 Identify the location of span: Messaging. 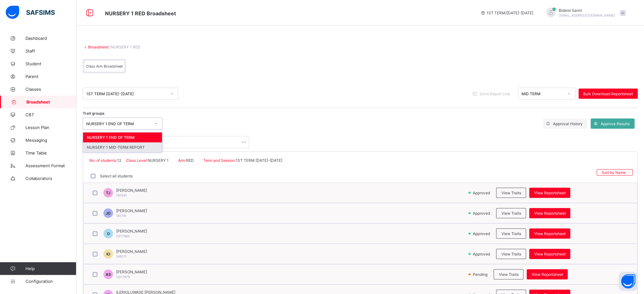
(51, 140).